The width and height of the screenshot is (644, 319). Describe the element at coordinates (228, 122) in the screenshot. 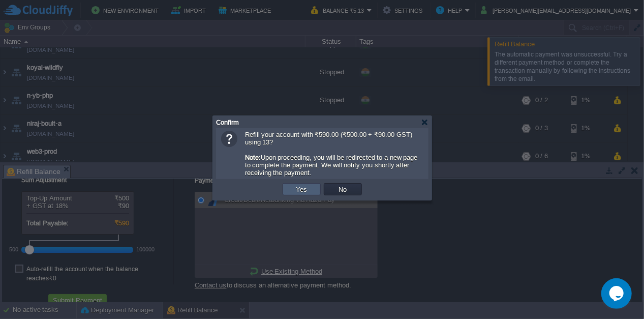

I see `span: Confirm` at that location.